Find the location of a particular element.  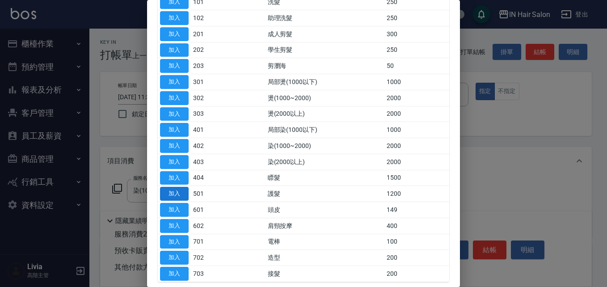

td: 助理洗髮 is located at coordinates (325, 18).